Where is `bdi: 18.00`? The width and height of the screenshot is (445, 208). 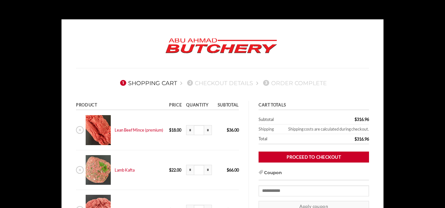
bdi: 18.00 is located at coordinates (175, 130).